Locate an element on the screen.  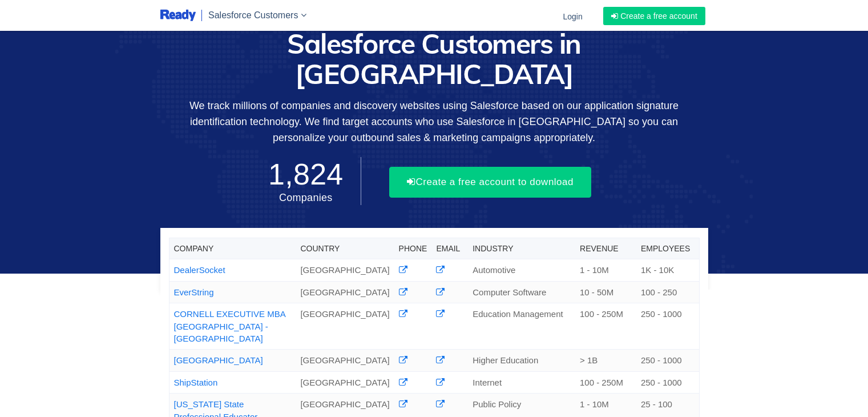
td: Automotive is located at coordinates (522, 270).